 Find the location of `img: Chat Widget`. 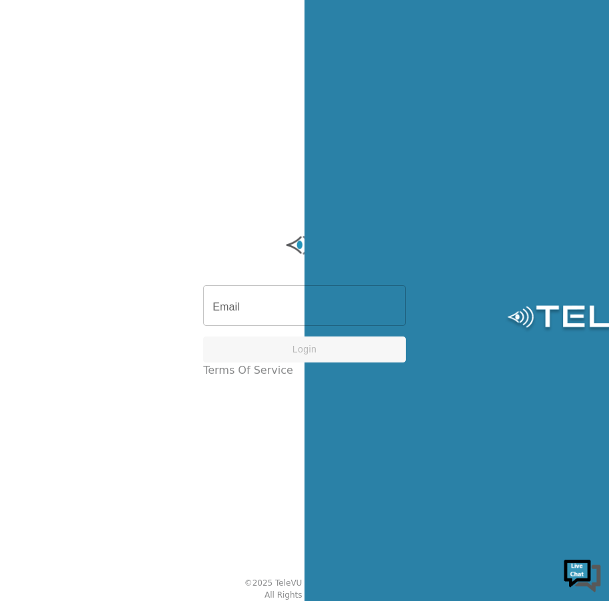

img: Chat Widget is located at coordinates (582, 574).